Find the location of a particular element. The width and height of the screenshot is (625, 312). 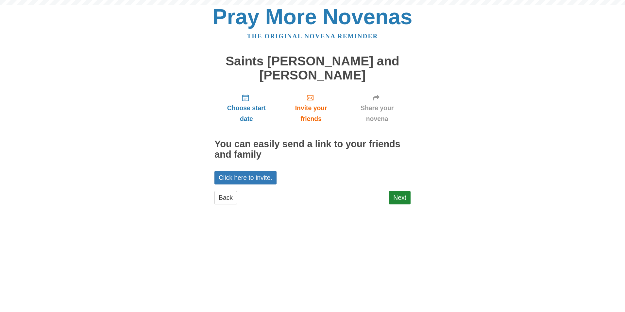

a: Next is located at coordinates (400, 197).